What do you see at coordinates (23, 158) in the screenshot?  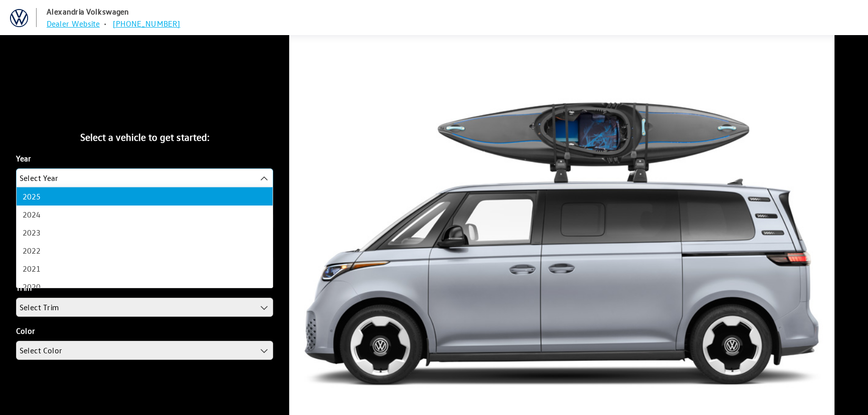 I see `label: Year` at bounding box center [23, 158].